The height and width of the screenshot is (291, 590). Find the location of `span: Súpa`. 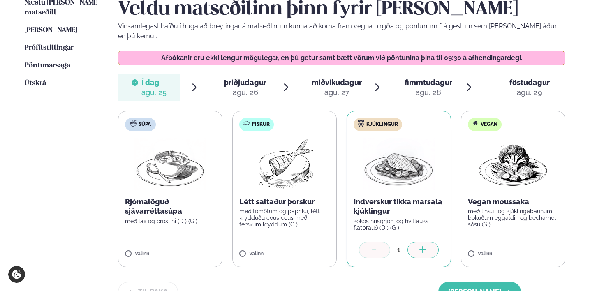

span: Súpa is located at coordinates (145, 125).